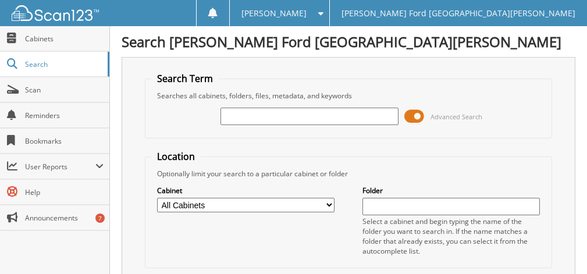 This screenshot has height=274, width=587. Describe the element at coordinates (451, 236) in the screenshot. I see `div: Select a cabinet and begin typing the name of the folder you want to search in. If the name match...` at that location.